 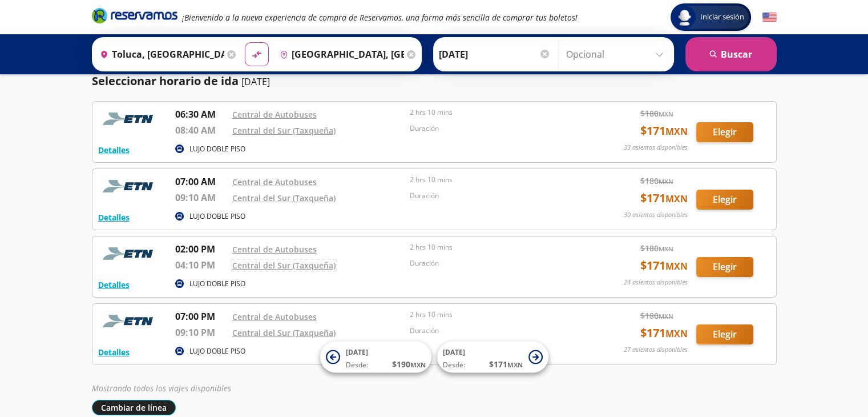 What do you see at coordinates (135, 15) in the screenshot?
I see `i: Brand Logo` at bounding box center [135, 15].